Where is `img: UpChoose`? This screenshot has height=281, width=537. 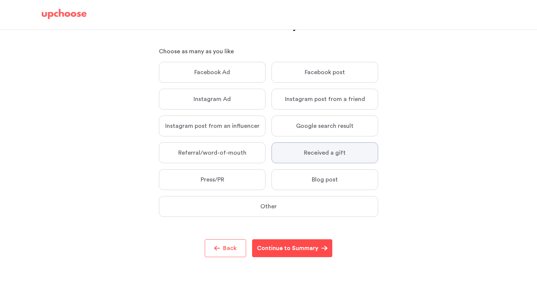 img: UpChoose is located at coordinates (64, 14).